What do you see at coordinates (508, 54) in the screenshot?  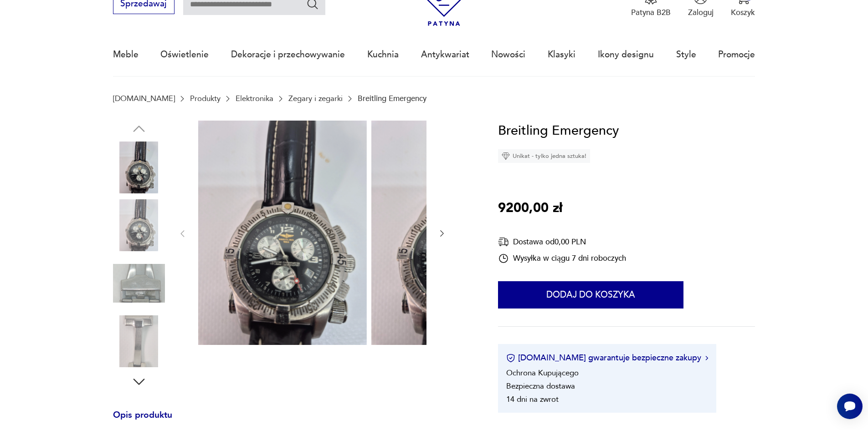 I see `a: Nowości` at bounding box center [508, 54].